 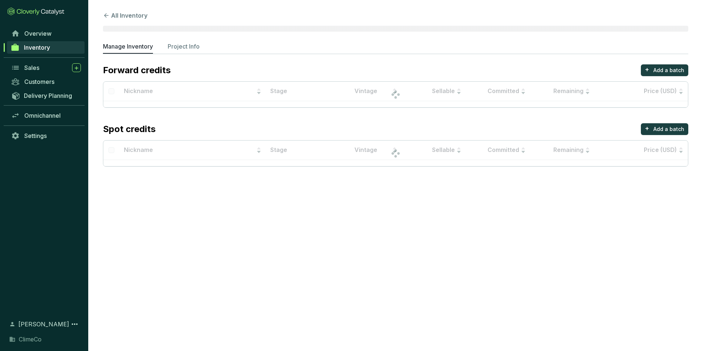 What do you see at coordinates (38, 33) in the screenshot?
I see `span: Overview` at bounding box center [38, 33].